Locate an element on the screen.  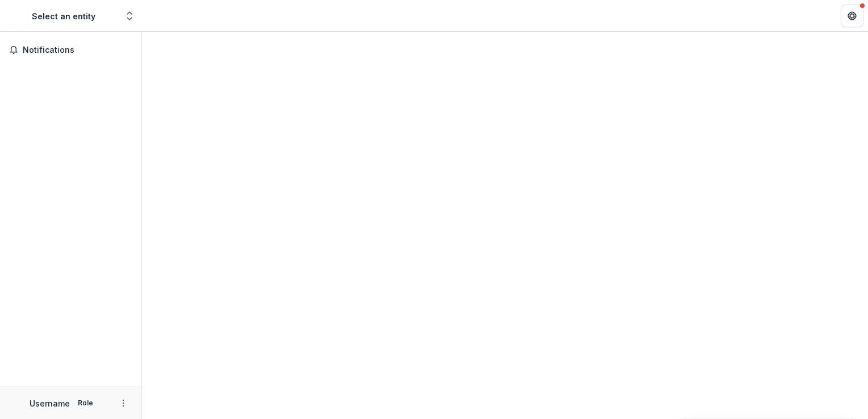
p: Role is located at coordinates (85, 404).